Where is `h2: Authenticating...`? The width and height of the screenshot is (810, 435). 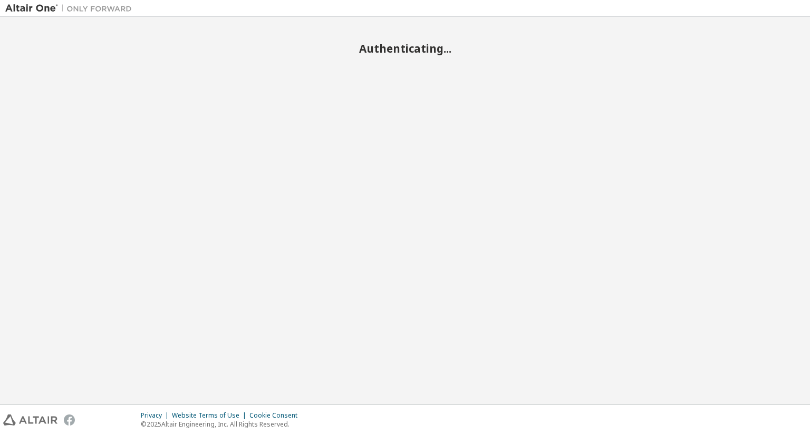 h2: Authenticating... is located at coordinates (405, 48).